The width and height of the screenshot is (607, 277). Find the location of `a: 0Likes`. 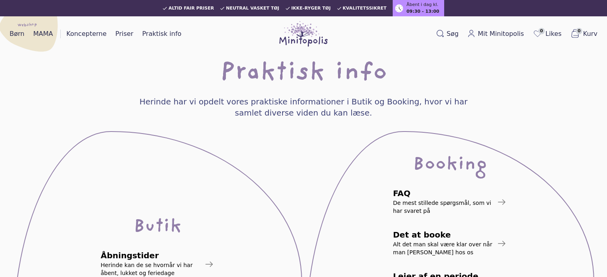

a: 0Likes is located at coordinates (547, 34).